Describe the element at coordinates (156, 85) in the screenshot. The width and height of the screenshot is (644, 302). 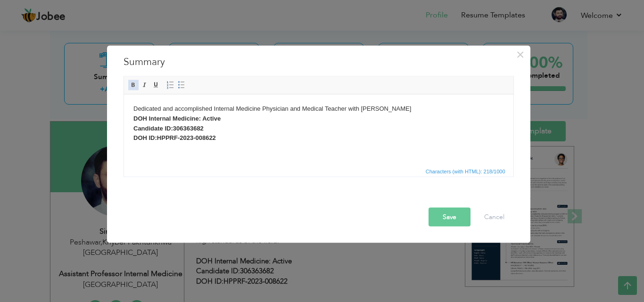
I see `a: Underline` at that location.